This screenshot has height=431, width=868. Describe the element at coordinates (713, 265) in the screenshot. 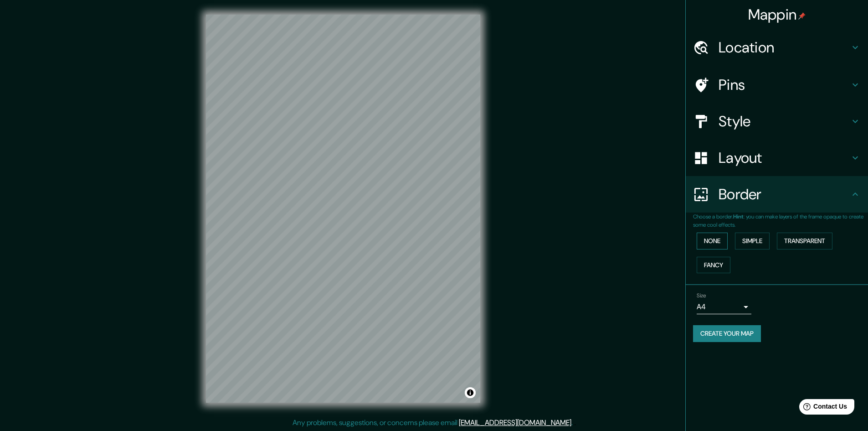

I see `button: Fancy` at that location.